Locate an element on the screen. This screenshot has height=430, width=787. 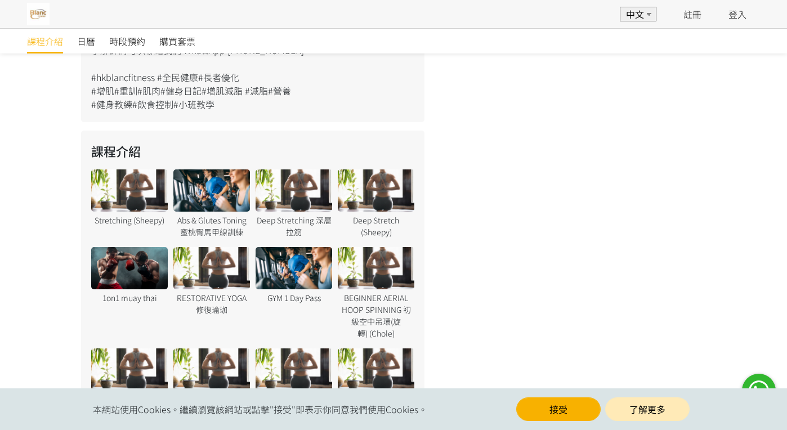
div: GYM 1 Day Pass is located at coordinates (294, 298).